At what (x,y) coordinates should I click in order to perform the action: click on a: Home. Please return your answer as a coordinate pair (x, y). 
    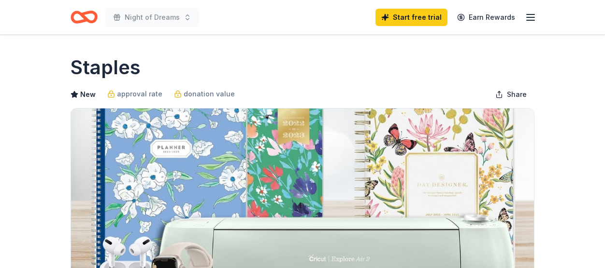
    Looking at the image, I should click on (84, 17).